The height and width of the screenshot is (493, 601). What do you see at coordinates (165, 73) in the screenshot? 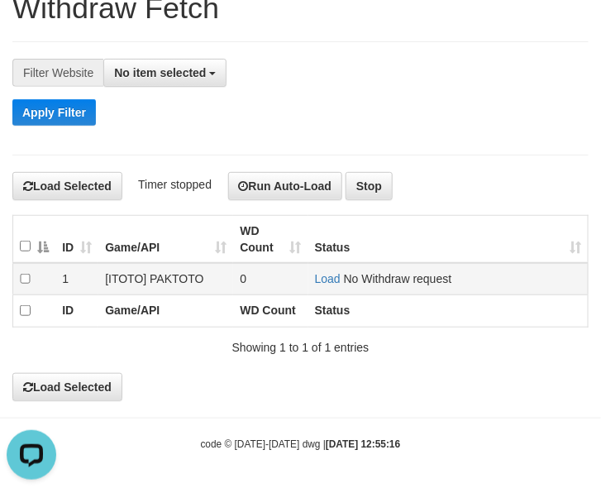
I see `button: No item selected` at bounding box center [165, 73].